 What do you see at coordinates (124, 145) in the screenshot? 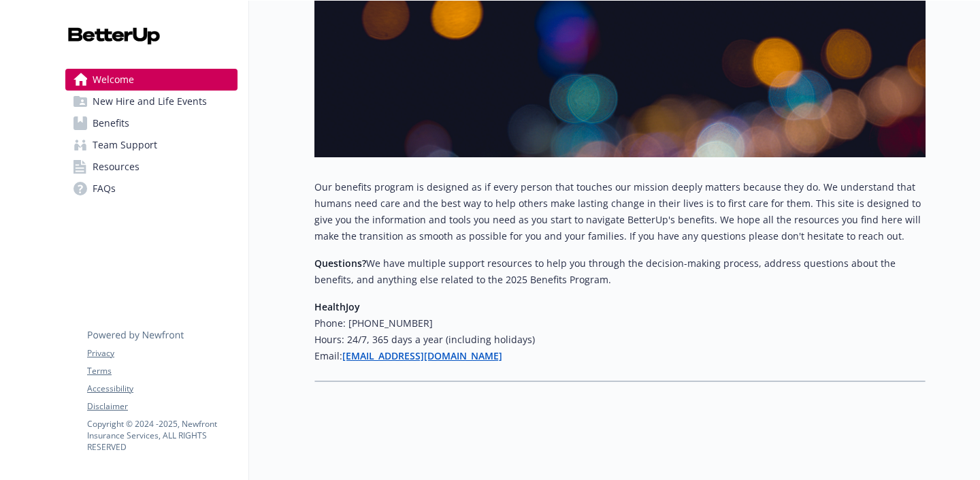
I see `span: Team Support` at bounding box center [124, 145].